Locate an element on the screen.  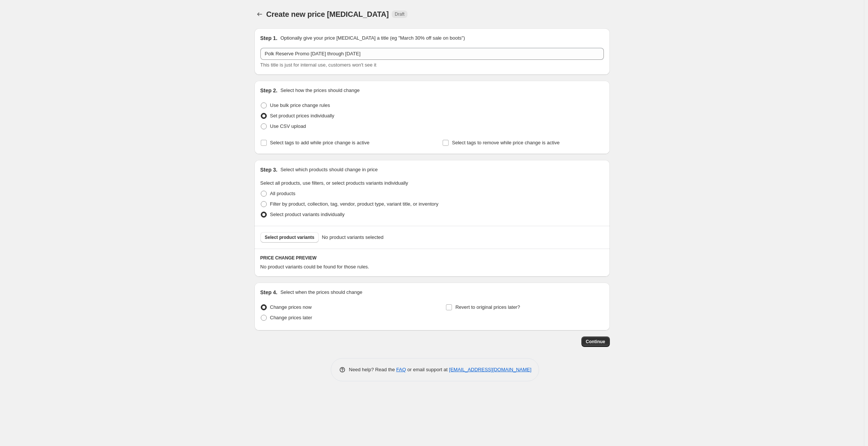
h2: Step 4. is located at coordinates (269, 292).